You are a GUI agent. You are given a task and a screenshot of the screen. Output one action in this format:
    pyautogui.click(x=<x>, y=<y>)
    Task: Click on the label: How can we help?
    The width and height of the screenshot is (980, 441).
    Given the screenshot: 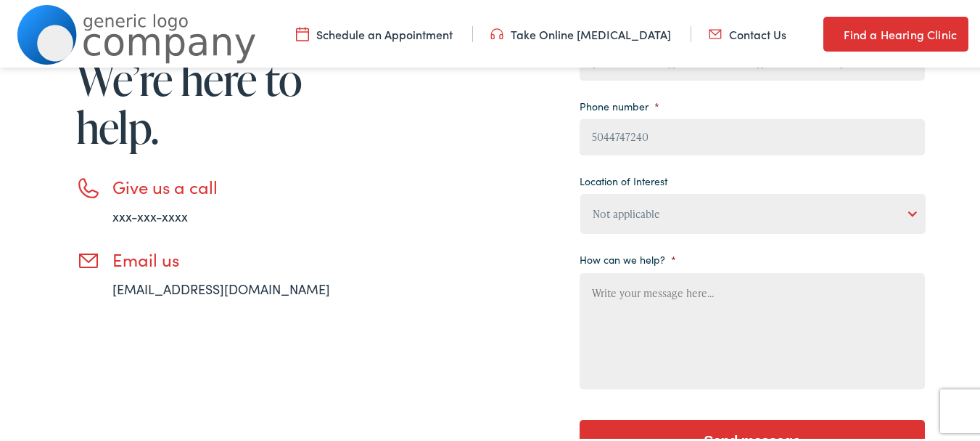 What is the action you would take?
    pyautogui.click(x=627, y=257)
    